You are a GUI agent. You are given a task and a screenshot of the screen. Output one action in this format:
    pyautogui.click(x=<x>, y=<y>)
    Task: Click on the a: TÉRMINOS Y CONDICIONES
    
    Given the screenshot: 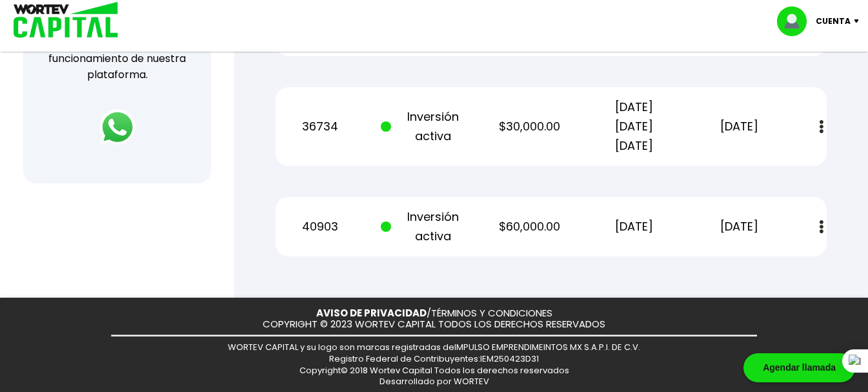 What is the action you would take?
    pyautogui.click(x=492, y=312)
    